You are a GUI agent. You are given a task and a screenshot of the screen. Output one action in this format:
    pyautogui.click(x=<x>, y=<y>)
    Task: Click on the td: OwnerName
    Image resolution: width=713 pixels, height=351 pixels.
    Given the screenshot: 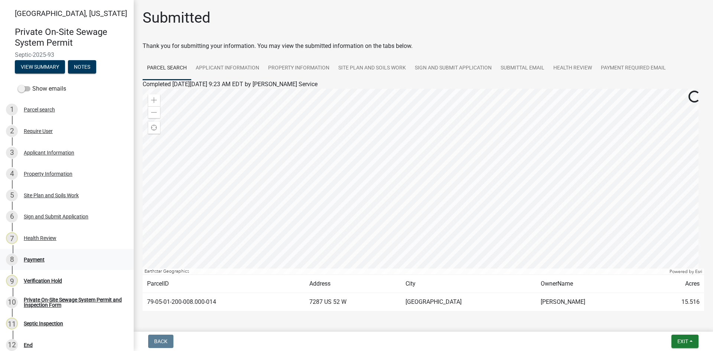 What is the action you would take?
    pyautogui.click(x=592, y=284)
    